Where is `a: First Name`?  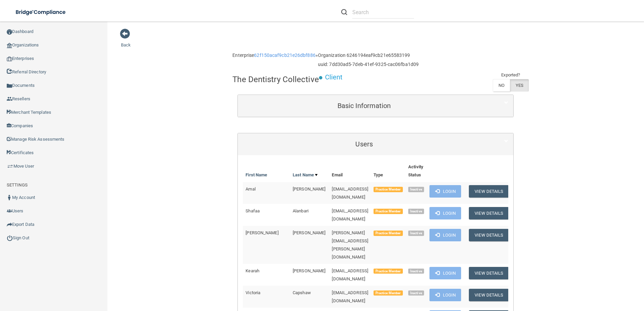
a: First Name is located at coordinates (256, 175).